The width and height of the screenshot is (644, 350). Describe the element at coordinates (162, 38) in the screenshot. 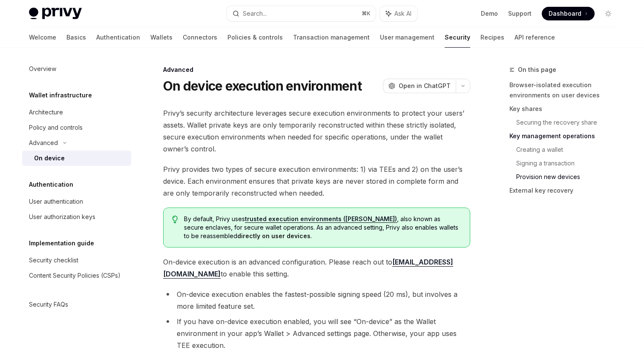

I see `a: Wallets` at that location.